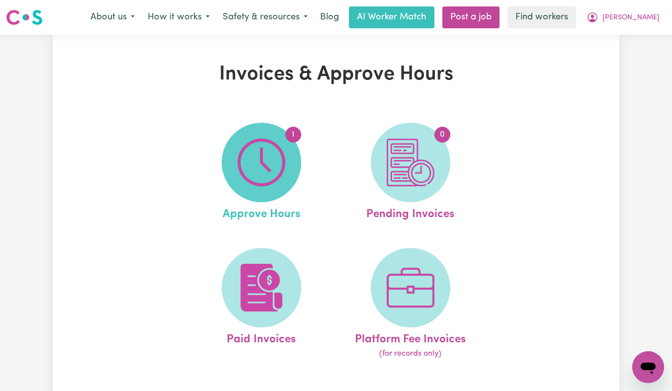 Image resolution: width=672 pixels, height=391 pixels. Describe the element at coordinates (410, 338) in the screenshot. I see `span: Platform Fee Invoices` at that location.